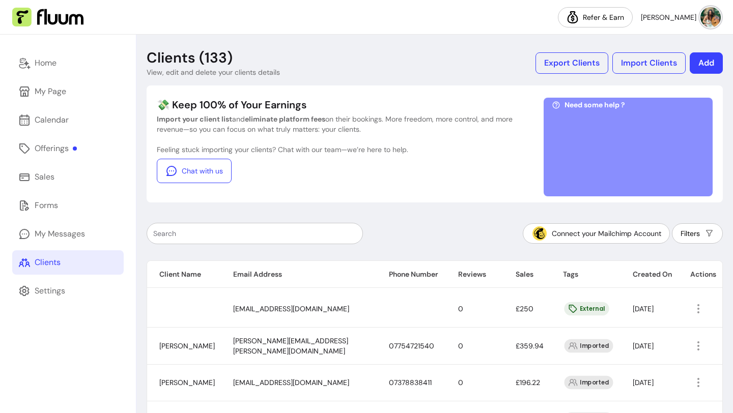 Image resolution: width=733 pixels, height=413 pixels. I want to click on img: avatar, so click(711, 17).